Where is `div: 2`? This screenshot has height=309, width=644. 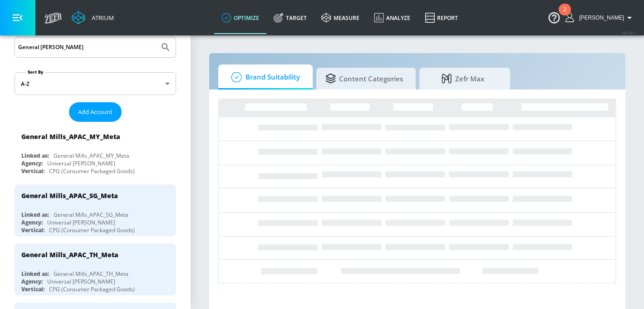 div: 2 is located at coordinates (565, 15).